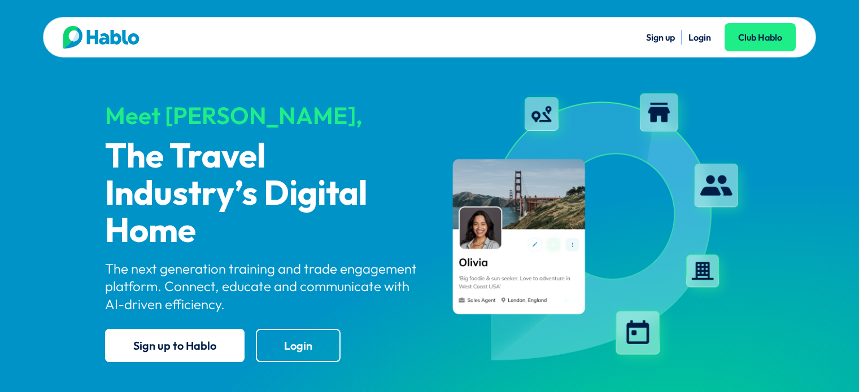  Describe the element at coordinates (174, 345) in the screenshot. I see `a: Sign up to Hablo` at that location.